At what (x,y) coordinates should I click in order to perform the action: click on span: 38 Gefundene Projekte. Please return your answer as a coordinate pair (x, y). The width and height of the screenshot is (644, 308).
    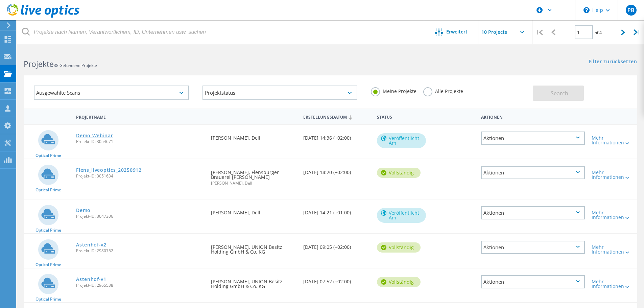
    Looking at the image, I should click on (75, 65).